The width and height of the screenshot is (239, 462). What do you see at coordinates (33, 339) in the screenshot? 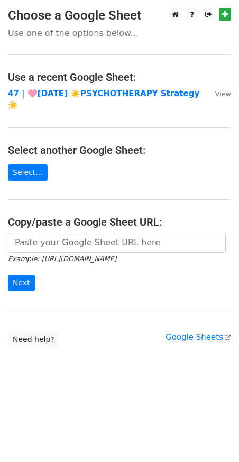
I see `a: Need help?` at bounding box center [33, 339].